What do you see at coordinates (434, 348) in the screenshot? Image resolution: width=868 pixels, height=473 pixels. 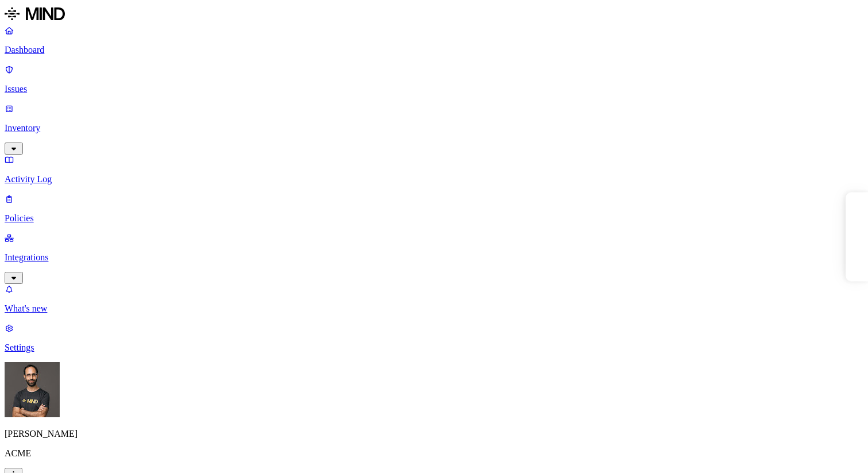 I see `p: Settings` at bounding box center [434, 348].